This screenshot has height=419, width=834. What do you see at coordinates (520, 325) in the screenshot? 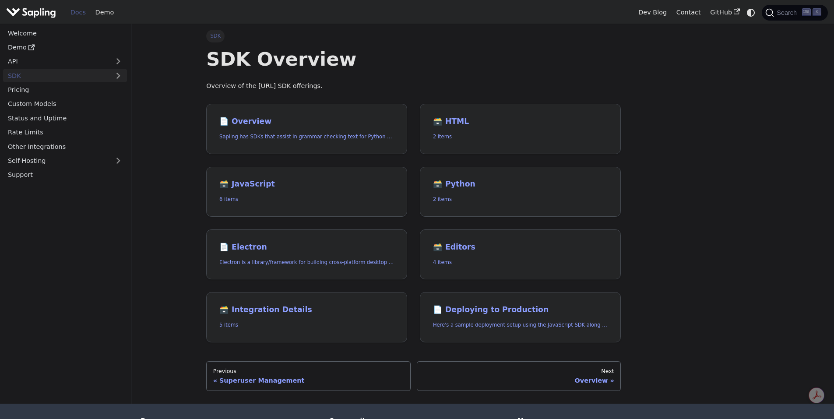
I see `p: Here's a sample deployment setup using the JavaScript SDK along with a Python backend.` at bounding box center [520, 325].